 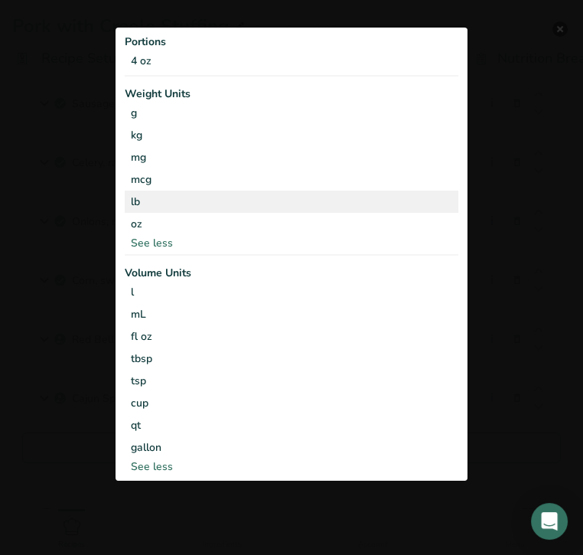 I want to click on div: mg, so click(x=292, y=157).